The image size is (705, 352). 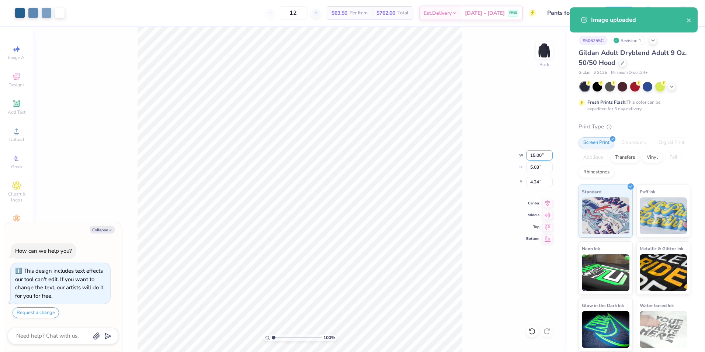 I want to click on div: This color can be expedited for 5 day delivery., so click(x=632, y=105).